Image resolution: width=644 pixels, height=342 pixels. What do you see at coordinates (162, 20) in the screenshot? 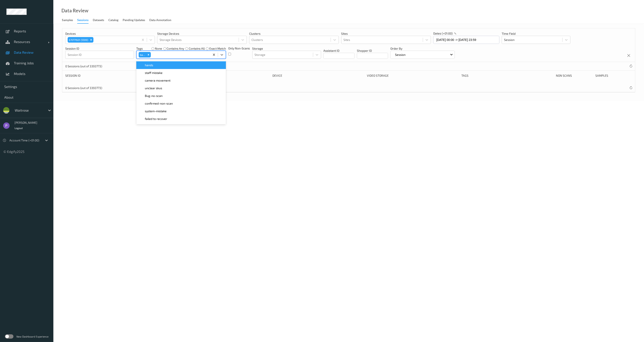
I see `a: Data Annotation` at bounding box center [162, 20].